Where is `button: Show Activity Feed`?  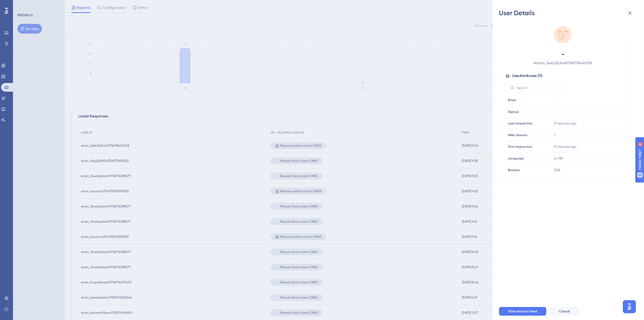
button: Show Activity Feed is located at coordinates (523, 311).